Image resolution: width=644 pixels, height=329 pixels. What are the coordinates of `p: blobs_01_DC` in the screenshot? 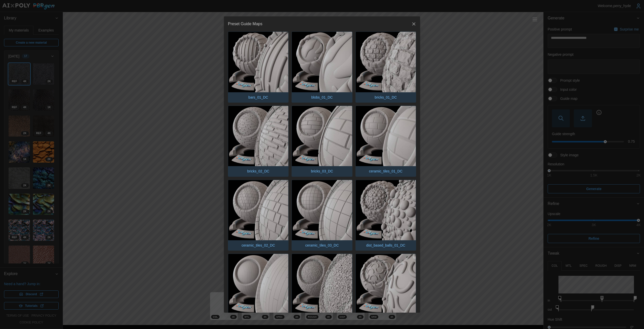 It's located at (322, 97).